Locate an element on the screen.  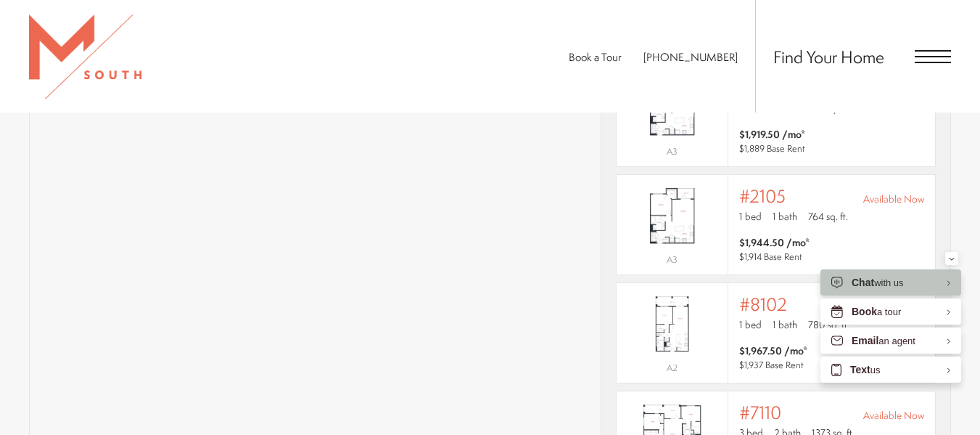
span: 780 sq. ft. is located at coordinates (828, 325).